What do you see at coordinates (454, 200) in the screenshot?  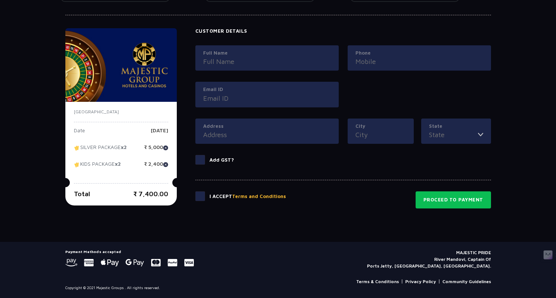 I see `button: Proceed to Payment` at bounding box center [454, 200].